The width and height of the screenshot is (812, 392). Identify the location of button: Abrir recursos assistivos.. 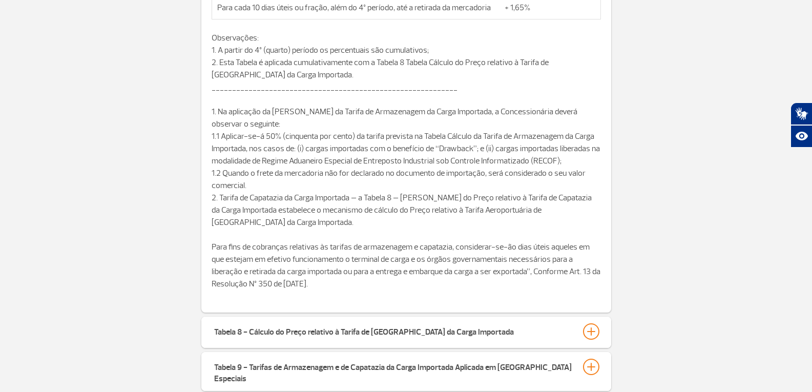
(801, 136).